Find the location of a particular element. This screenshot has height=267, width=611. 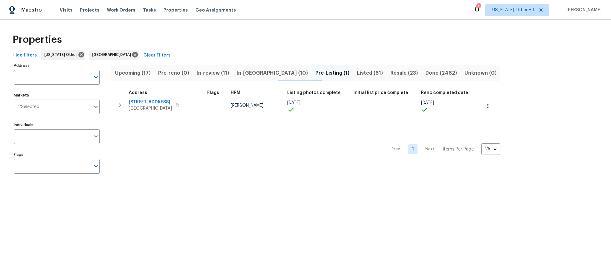

span: Hide filters is located at coordinates (25, 55).